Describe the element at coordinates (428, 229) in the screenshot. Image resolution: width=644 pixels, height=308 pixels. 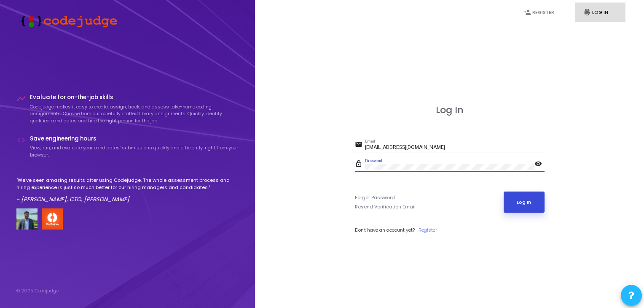
I see `a: Register` at that location.